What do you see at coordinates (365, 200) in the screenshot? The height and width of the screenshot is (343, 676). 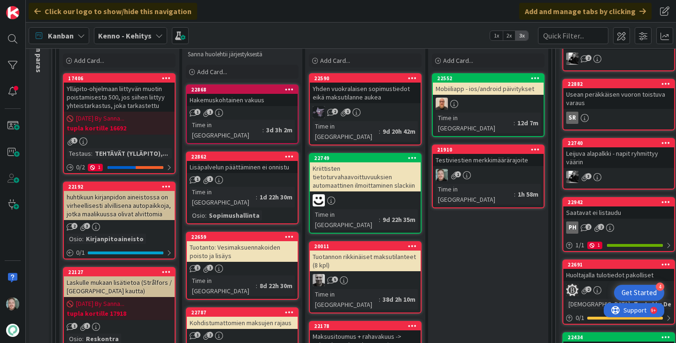 I see `div: MH` at bounding box center [365, 200].